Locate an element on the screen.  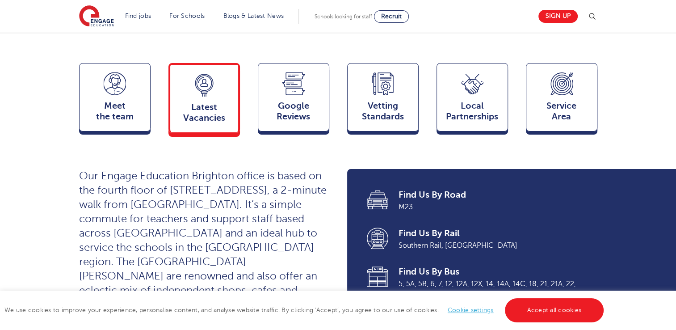
a: Accept all cookies is located at coordinates (555, 310).